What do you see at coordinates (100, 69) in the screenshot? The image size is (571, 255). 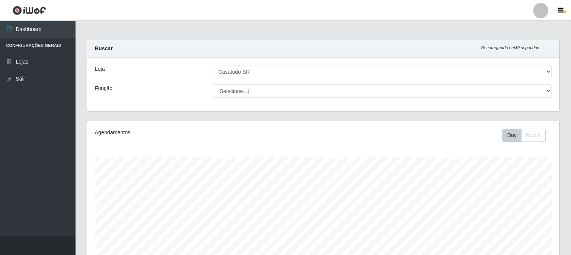 I see `label: Loja` at bounding box center [100, 69].